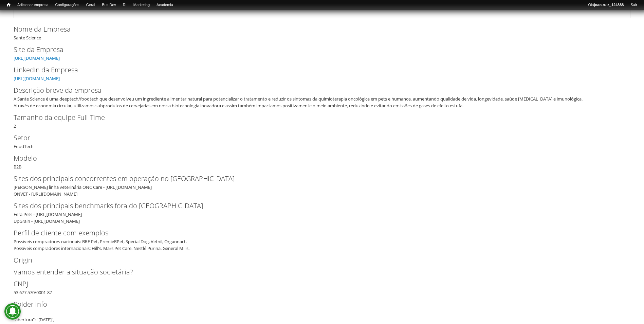  What do you see at coordinates (316, 304) in the screenshot?
I see `label: Spider info` at bounding box center [316, 304].